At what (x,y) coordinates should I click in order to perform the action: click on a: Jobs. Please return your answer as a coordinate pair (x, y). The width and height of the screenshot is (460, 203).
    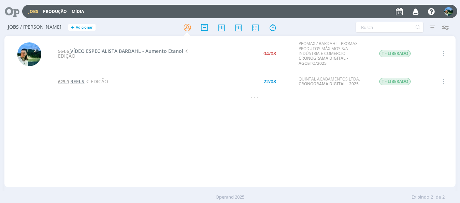
    Looking at the image, I should click on (33, 11).